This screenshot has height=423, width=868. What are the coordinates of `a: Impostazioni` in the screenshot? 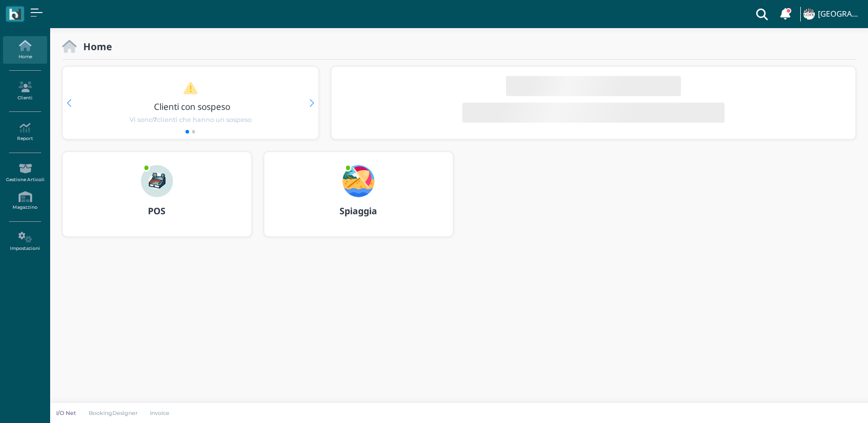 It's located at (24, 242).